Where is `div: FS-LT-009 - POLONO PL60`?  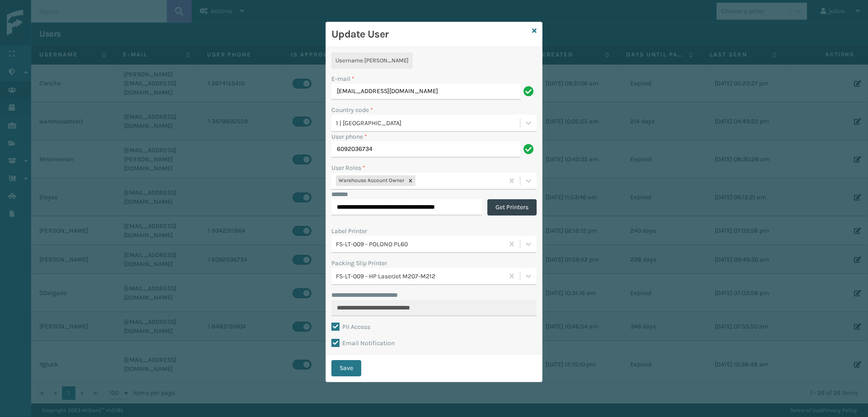
div: FS-LT-009 - POLONO PL60 is located at coordinates (420, 244).